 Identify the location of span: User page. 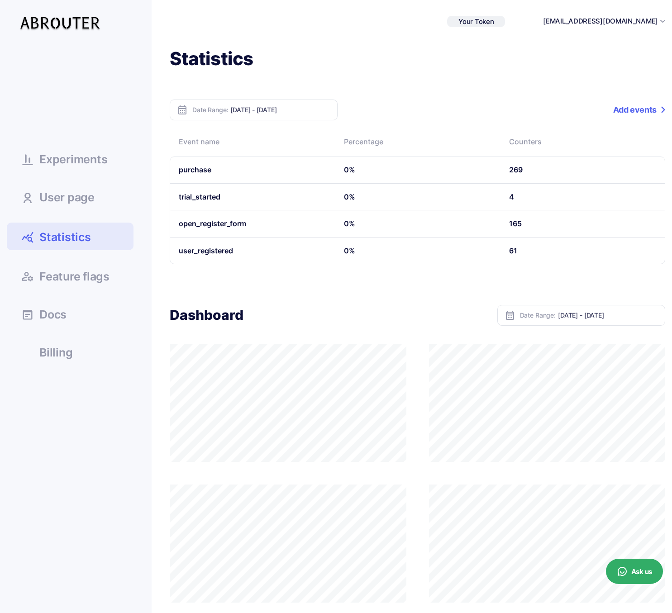
(67, 197).